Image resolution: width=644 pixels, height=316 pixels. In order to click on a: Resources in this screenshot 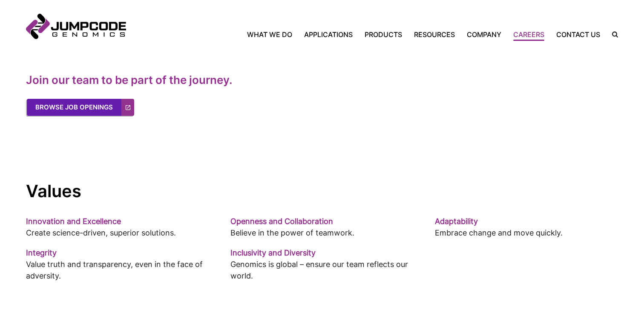, I will do `click(434, 35)`.